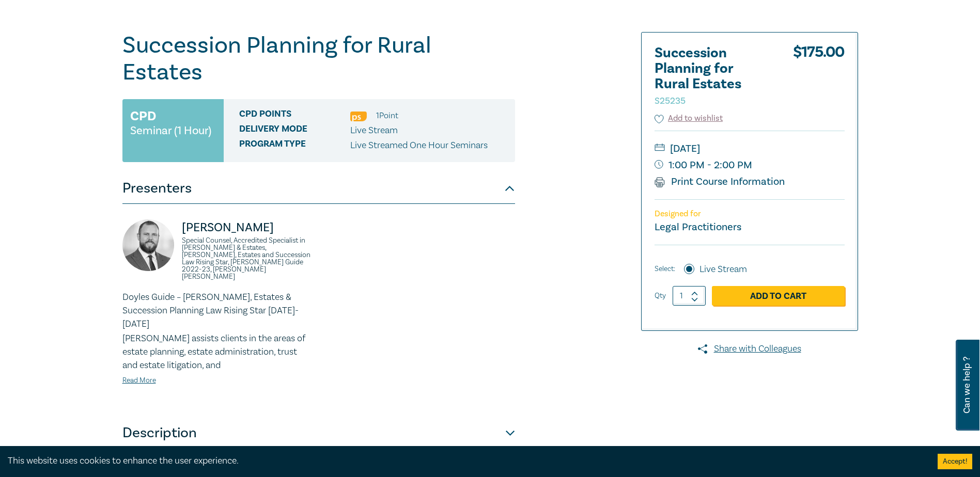  What do you see at coordinates (660, 296) in the screenshot?
I see `label: Qty` at bounding box center [660, 296].